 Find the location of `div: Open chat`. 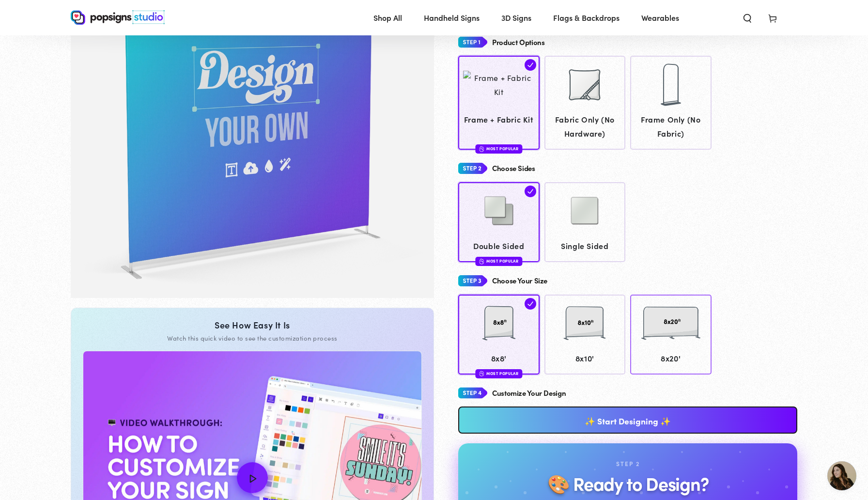

div: Open chat is located at coordinates (842, 476).